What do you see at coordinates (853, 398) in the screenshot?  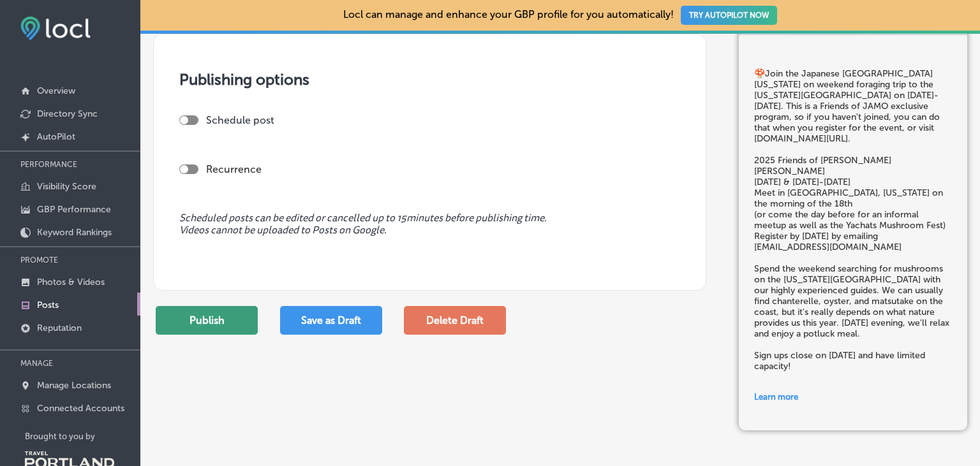 I see `a: Learn more` at bounding box center [853, 398].